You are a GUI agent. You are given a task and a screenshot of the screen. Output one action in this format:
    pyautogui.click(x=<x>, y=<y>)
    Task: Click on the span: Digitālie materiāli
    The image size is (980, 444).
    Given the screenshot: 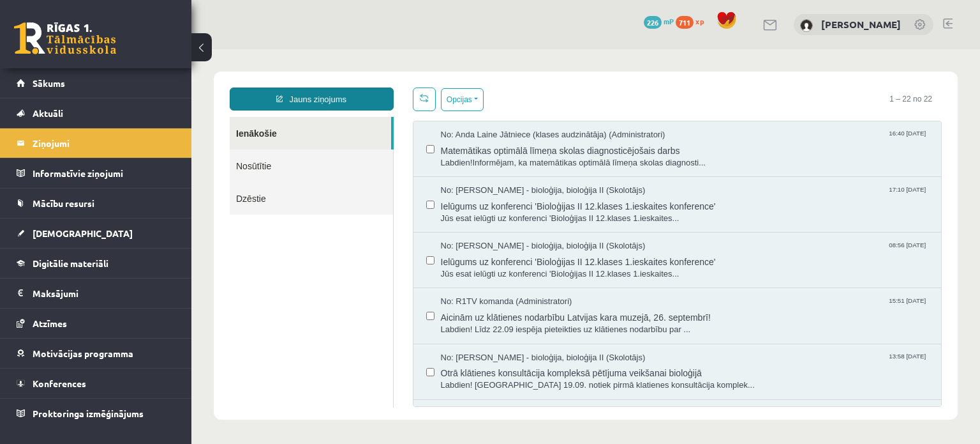 What is the action you would take?
    pyautogui.click(x=70, y=263)
    